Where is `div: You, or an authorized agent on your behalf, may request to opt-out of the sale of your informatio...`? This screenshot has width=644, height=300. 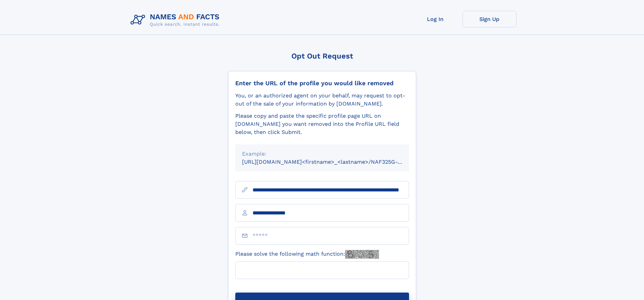
div: You, or an authorized agent on your behalf, may request to opt-out of the sale of your informatio... is located at coordinates (322, 100).